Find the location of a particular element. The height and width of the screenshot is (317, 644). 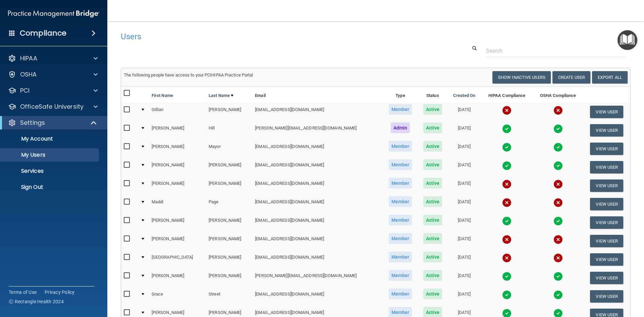

button: Open Resource Center is located at coordinates (627, 40).